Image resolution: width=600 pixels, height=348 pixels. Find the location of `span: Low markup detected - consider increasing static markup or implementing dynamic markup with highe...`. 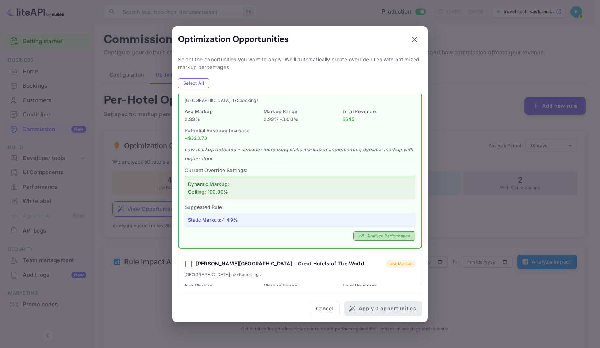

span: Low markup detected - consider increasing static markup or implementing dynamic markup with highe... is located at coordinates (299, 154).